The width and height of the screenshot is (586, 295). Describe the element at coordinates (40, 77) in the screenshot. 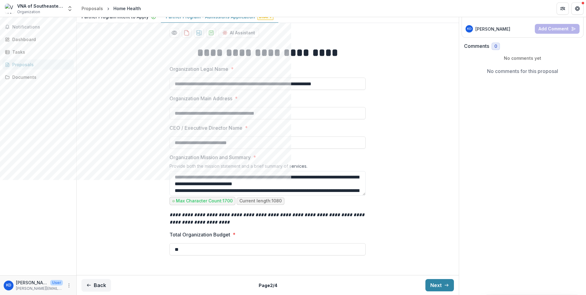

I see `div: Documents` at that location.